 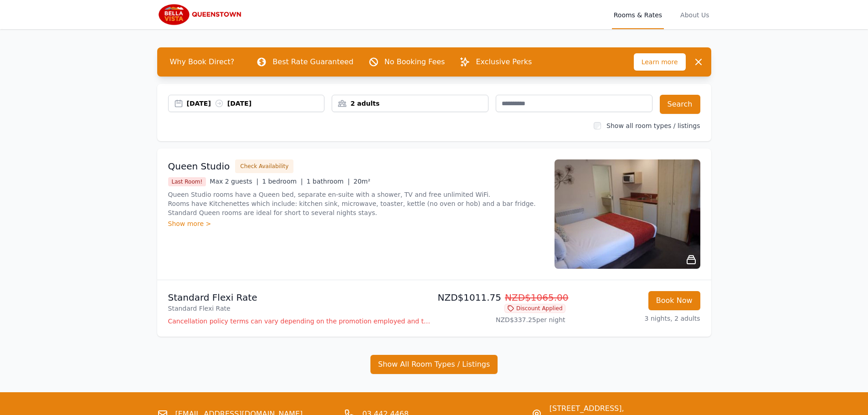 What do you see at coordinates (361, 182) in the screenshot?
I see `span: 20m²` at bounding box center [361, 182].